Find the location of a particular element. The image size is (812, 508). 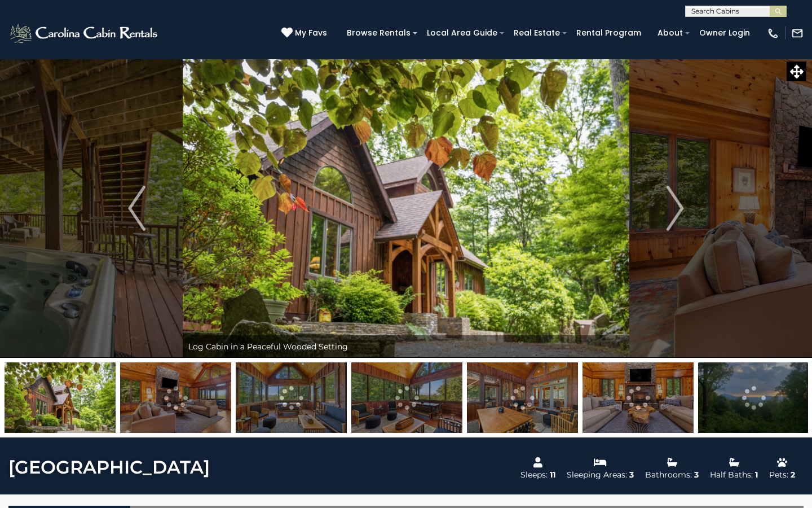

a: Local Area Guide is located at coordinates (462, 32).